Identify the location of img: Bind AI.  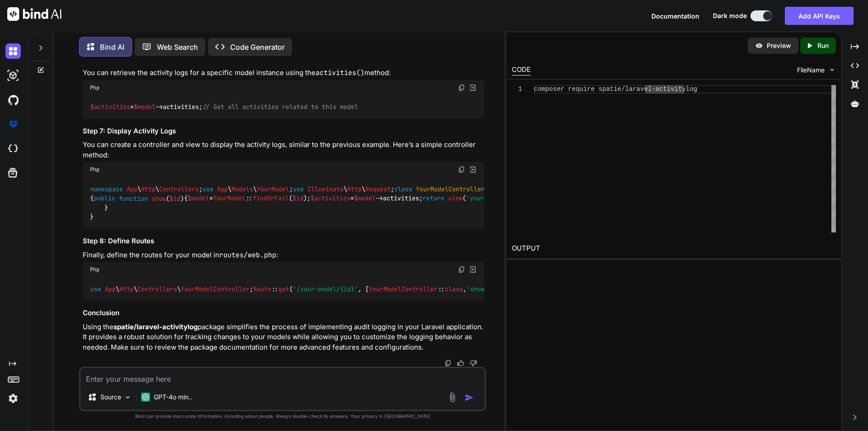
(34, 14).